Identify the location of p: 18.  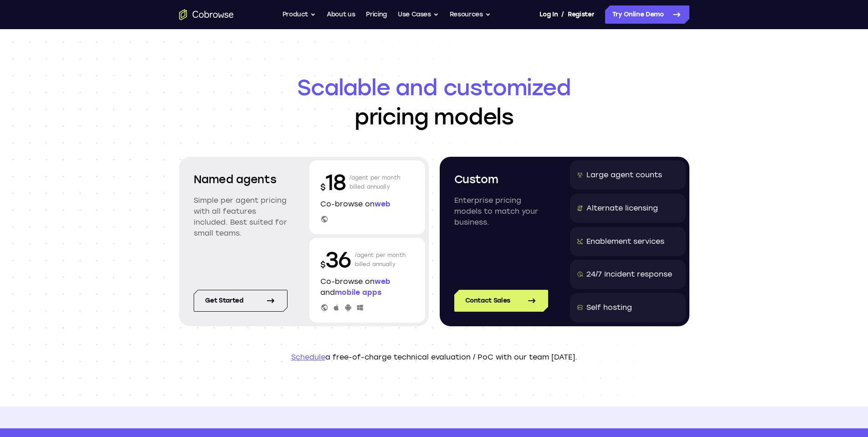
(333, 182).